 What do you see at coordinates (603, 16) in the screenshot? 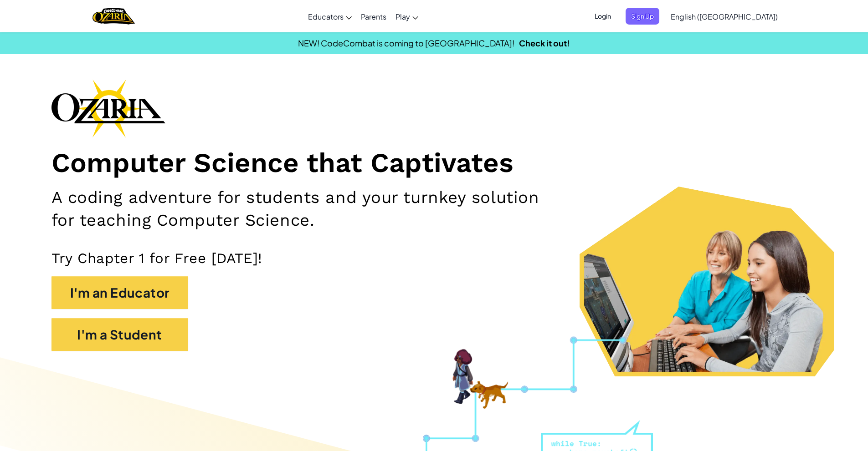
I see `span: Login` at bounding box center [603, 16].